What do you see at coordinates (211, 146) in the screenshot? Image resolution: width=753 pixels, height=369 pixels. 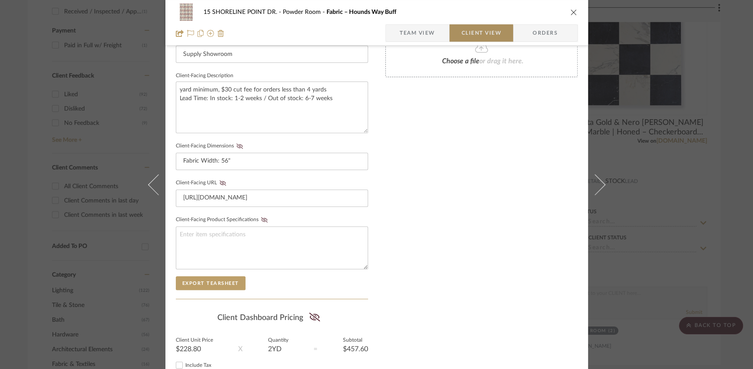 I see `label: Client-Facing Dimensions` at bounding box center [211, 146].